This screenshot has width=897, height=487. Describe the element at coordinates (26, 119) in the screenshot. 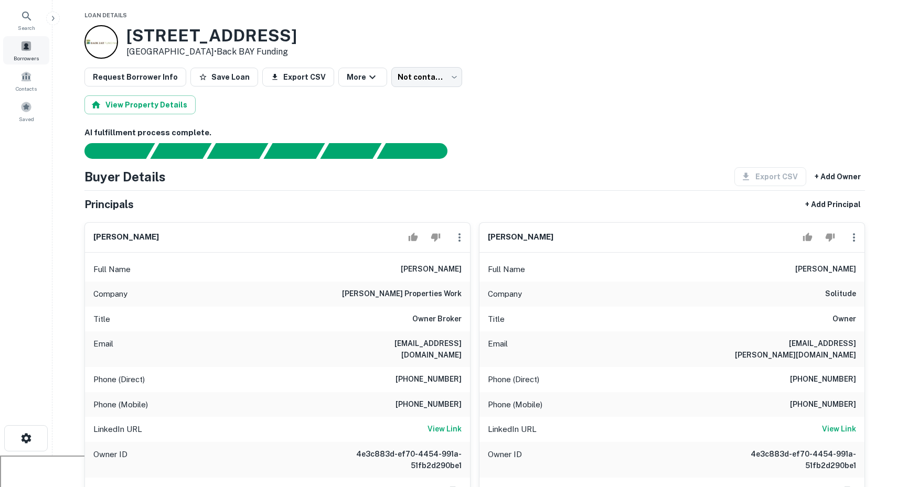

I see `span: Saved` at that location.